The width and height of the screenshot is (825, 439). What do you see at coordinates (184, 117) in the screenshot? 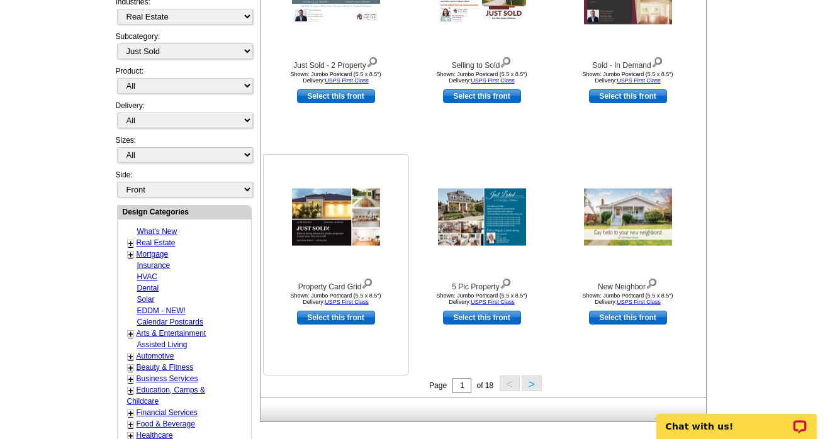
I see `div: Delivery:` at bounding box center [184, 117].